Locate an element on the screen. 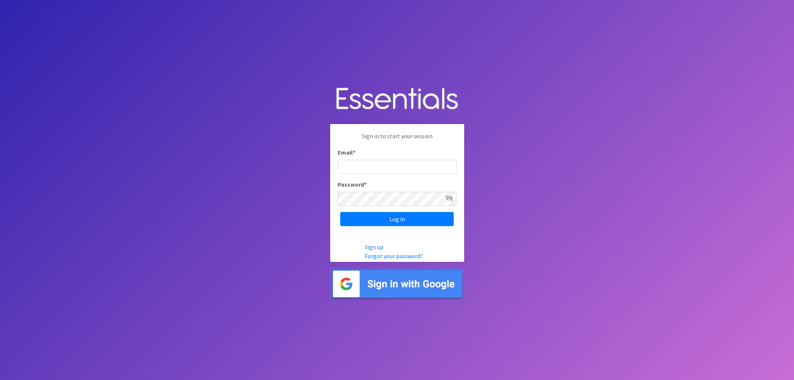  label: Password is located at coordinates (352, 184).